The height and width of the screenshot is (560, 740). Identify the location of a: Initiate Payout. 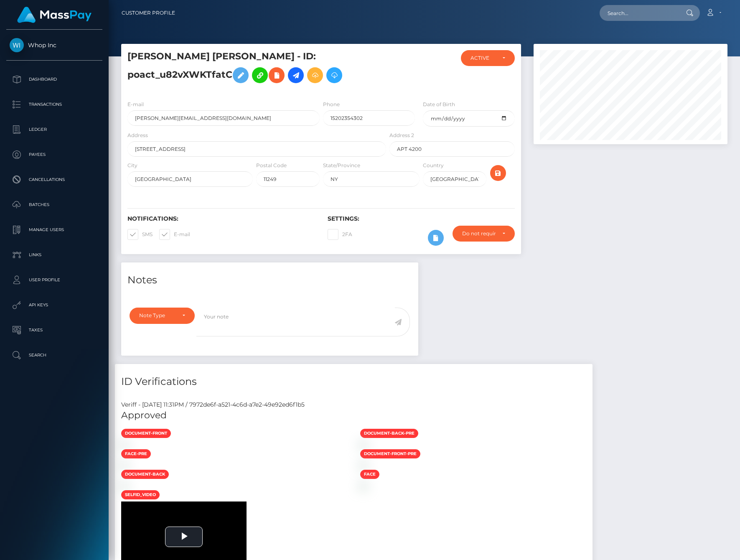
(296, 75).